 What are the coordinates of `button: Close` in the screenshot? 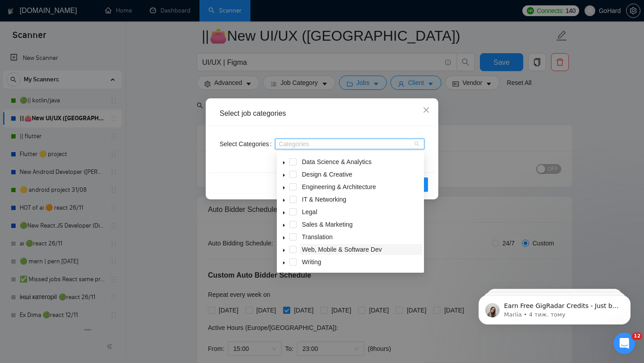 It's located at (426, 110).